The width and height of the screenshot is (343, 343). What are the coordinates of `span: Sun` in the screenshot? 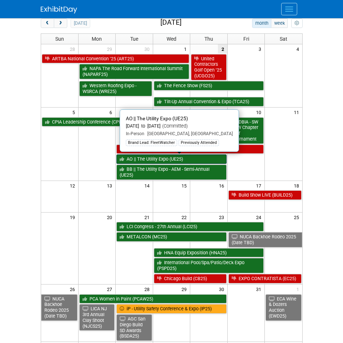 It's located at (60, 39).